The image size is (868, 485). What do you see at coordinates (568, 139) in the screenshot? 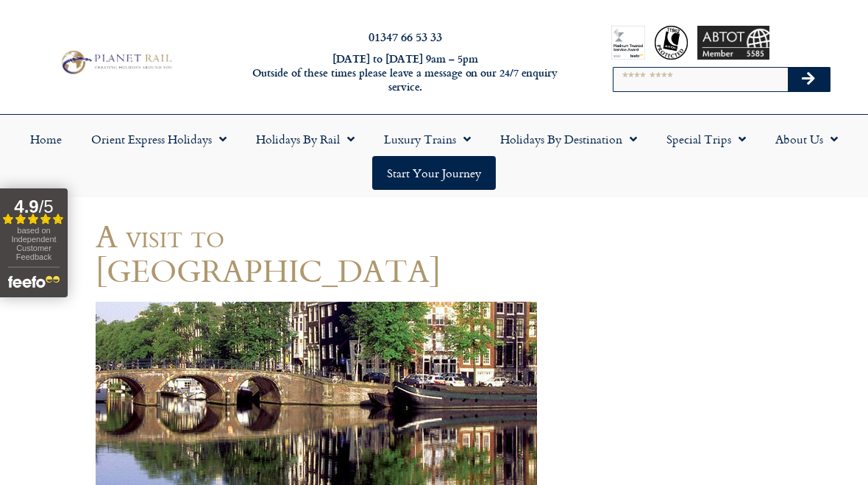
I see `a: Holidays by Destination` at bounding box center [568, 139].